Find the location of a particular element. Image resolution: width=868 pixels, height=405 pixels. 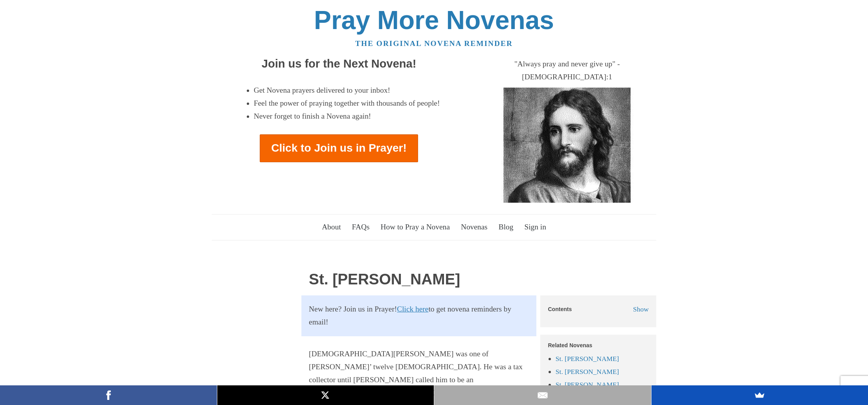

a: Email is located at coordinates (543, 395).